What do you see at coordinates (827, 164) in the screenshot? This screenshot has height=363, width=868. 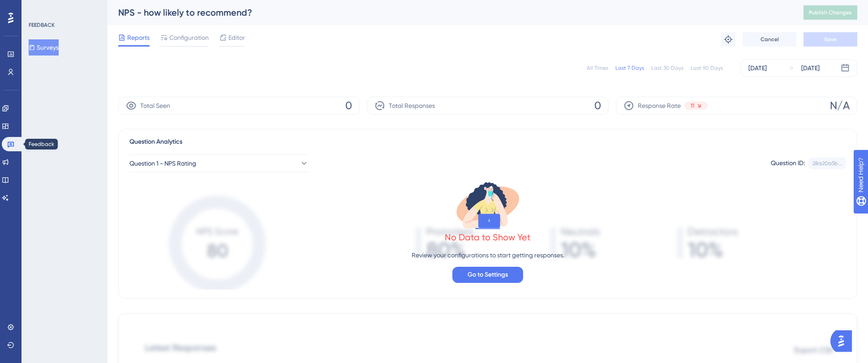 I see `div: 28a20a5b...` at bounding box center [827, 164].